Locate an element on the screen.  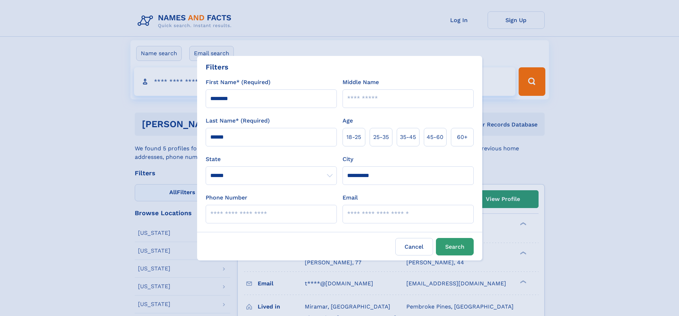
label: Email is located at coordinates (350, 198).